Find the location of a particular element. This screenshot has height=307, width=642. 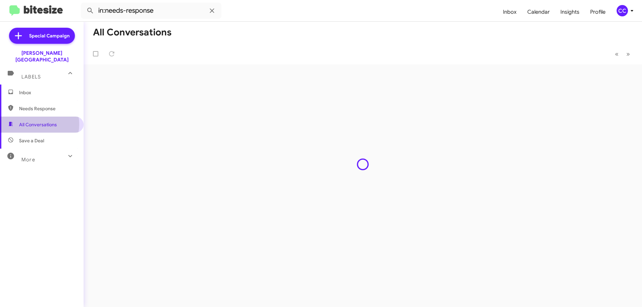

span: Insights is located at coordinates (570, 12).